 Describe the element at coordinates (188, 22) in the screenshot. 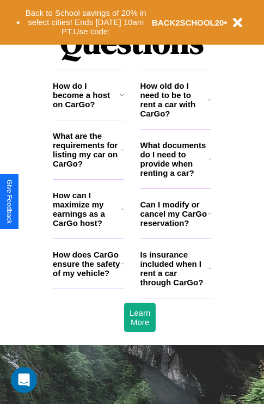

I see `b: BACK2SCHOOL20` at that location.